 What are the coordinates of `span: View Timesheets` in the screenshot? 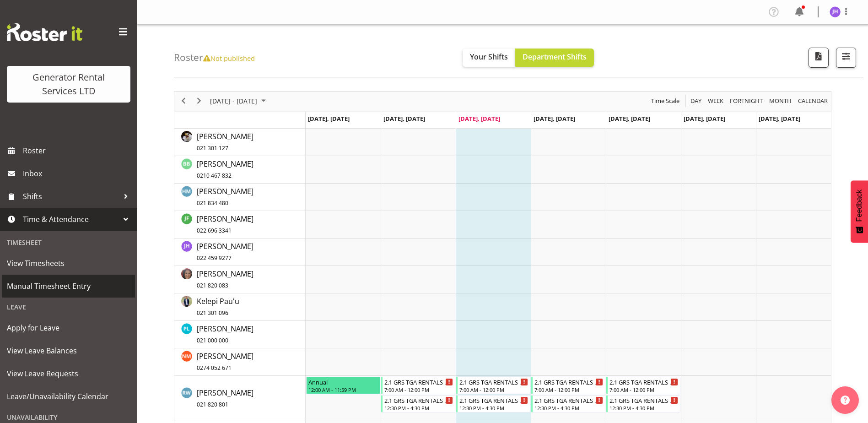 It's located at (68, 263).